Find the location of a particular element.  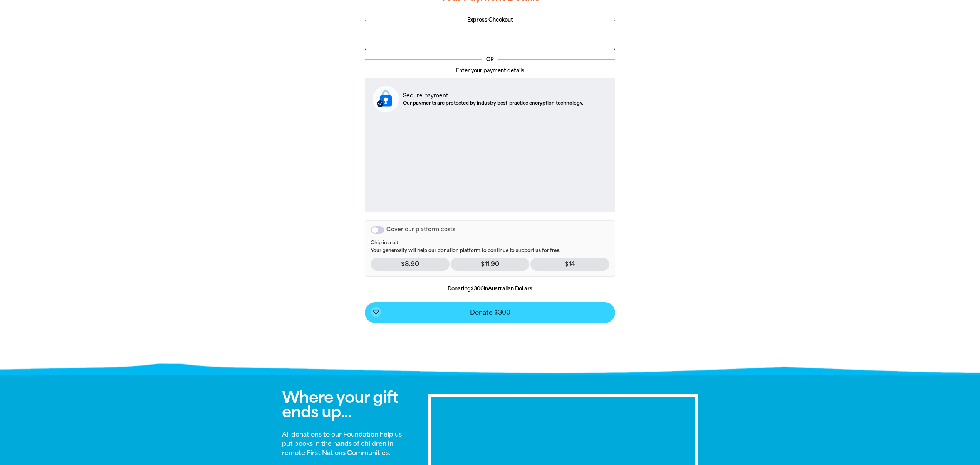

p: $8.90 is located at coordinates (410, 264).